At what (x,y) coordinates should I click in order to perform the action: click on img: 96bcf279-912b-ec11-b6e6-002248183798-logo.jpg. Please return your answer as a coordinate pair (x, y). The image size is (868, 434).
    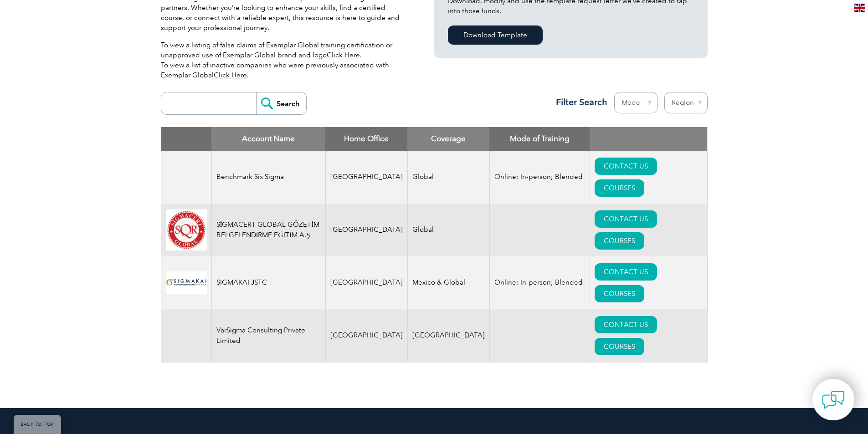
    Looking at the image, I should click on (186, 230).